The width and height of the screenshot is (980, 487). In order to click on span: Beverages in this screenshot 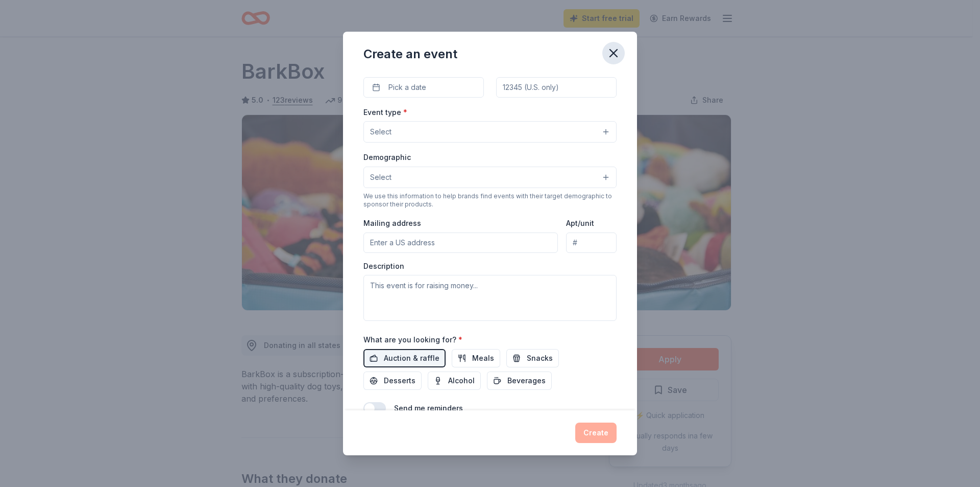, I will do `click(527, 381)`.